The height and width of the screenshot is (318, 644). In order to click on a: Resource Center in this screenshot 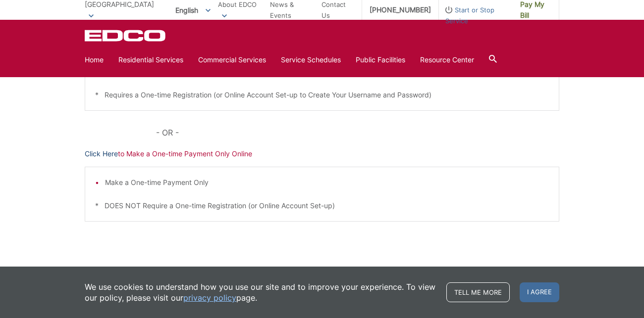, I will do `click(447, 60)`.